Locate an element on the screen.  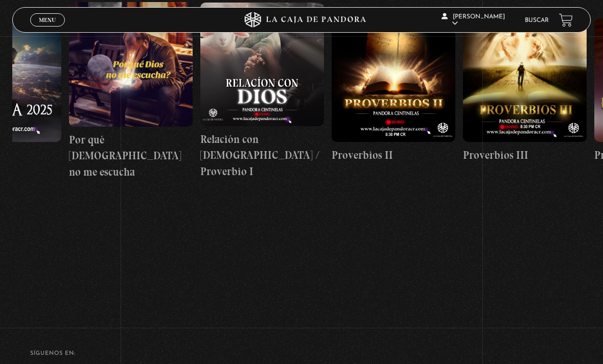
h4: Proverbios III is located at coordinates (525, 155).